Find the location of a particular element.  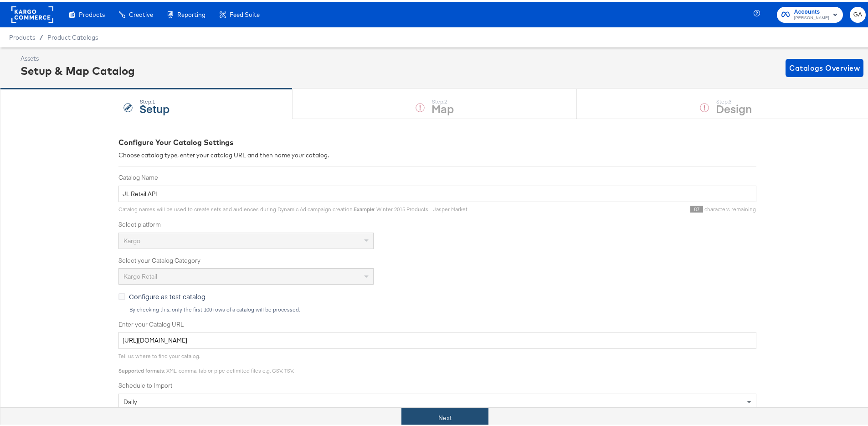

input: Enter Catalog URL, e.g. http://www.example.com/products.xml is located at coordinates (437, 339).